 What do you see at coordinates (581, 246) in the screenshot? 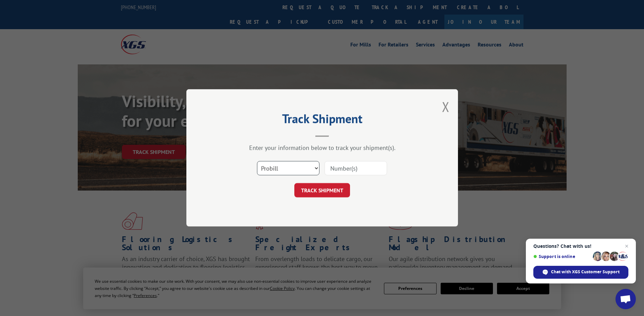
I see `span: Questions? Chat with us!` at bounding box center [581, 246].